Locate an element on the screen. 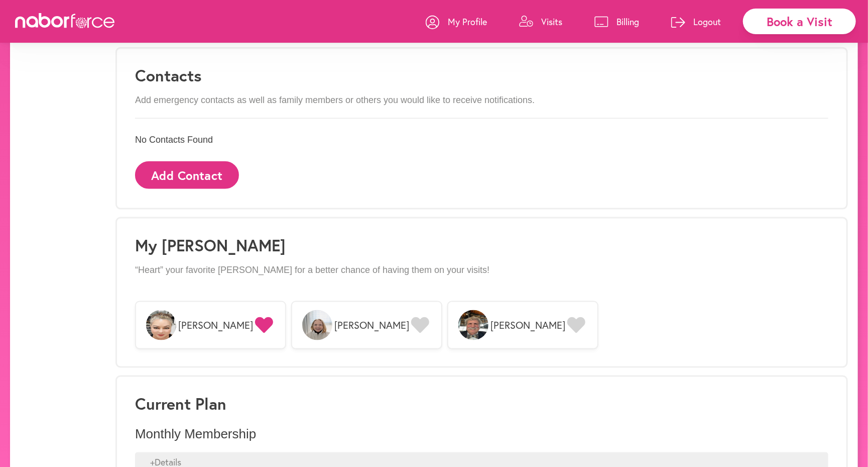 This screenshot has width=868, height=467. p: Visits is located at coordinates (552, 22).